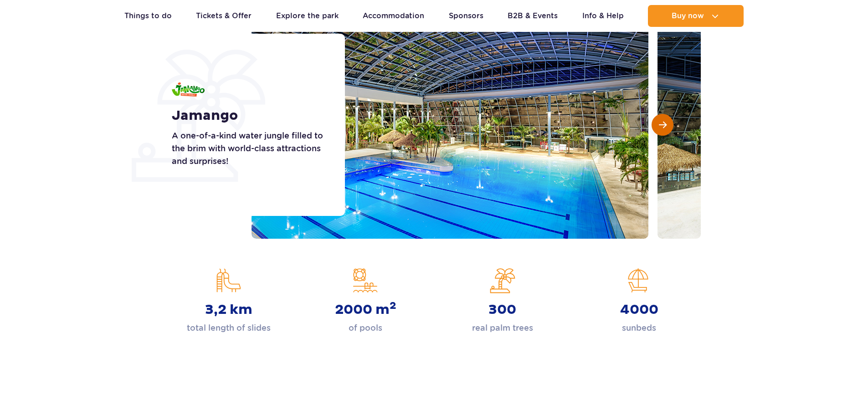 This screenshot has height=415, width=868. Describe the element at coordinates (228, 310) in the screenshot. I see `strong: 3,2 km` at that location.